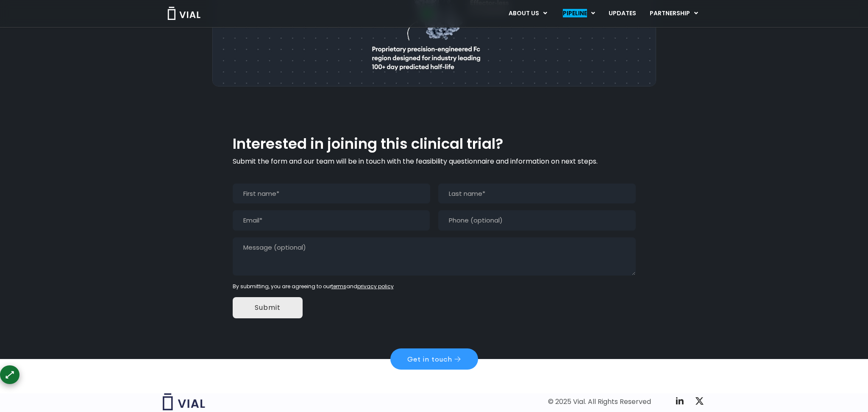 The image size is (868, 412). I want to click on h2: Interested in joining this clinical trial?, so click(434, 144).